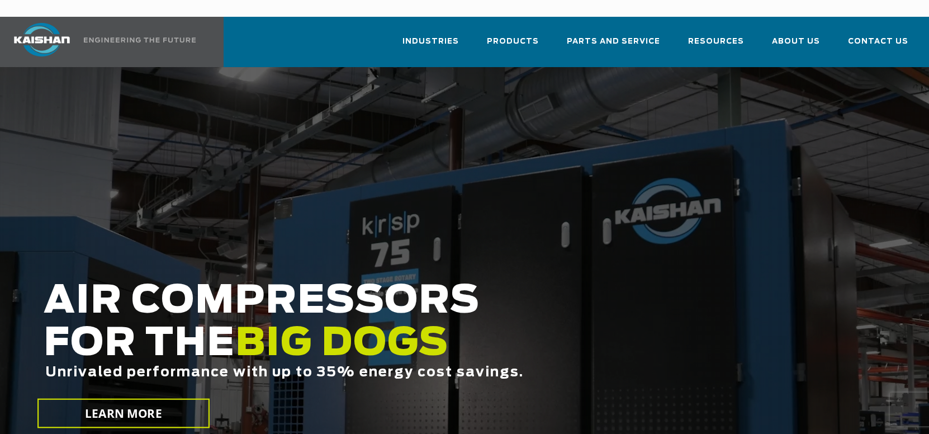 Image resolution: width=929 pixels, height=434 pixels. Describe the element at coordinates (124, 413) in the screenshot. I see `a: LEARN MORE` at that location.